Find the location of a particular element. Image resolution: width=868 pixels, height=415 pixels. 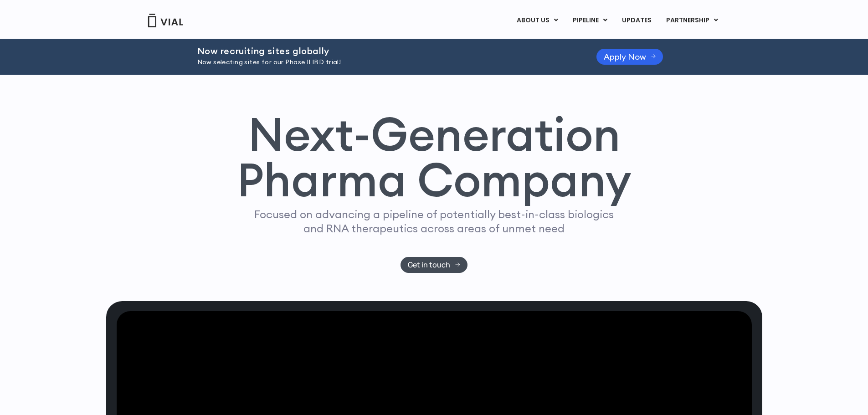

img: Vial Logo is located at coordinates (166, 20).